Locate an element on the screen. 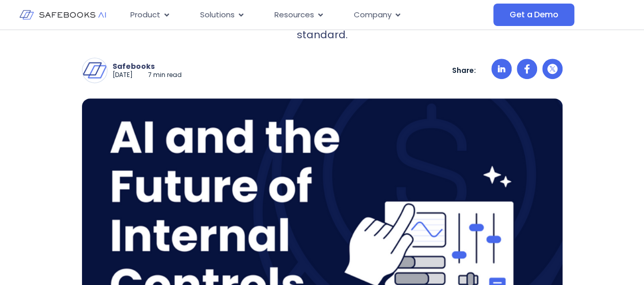 This screenshot has width=644, height=285. p: 7 min read is located at coordinates (165, 75).